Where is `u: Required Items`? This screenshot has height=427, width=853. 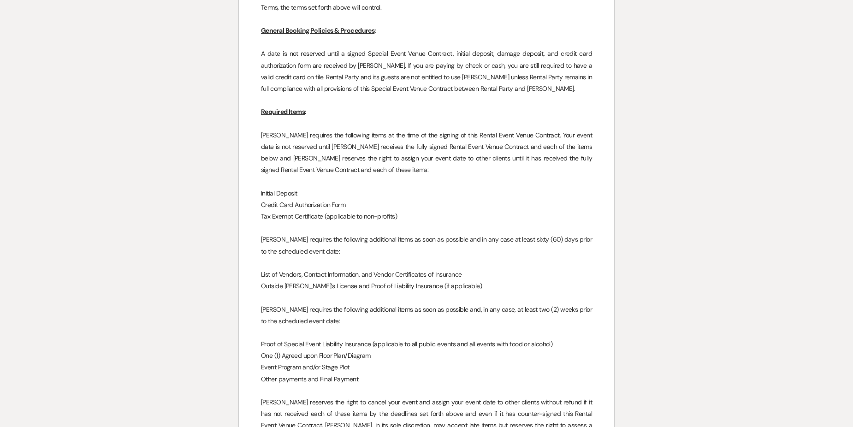
u: Required Items is located at coordinates (283, 112).